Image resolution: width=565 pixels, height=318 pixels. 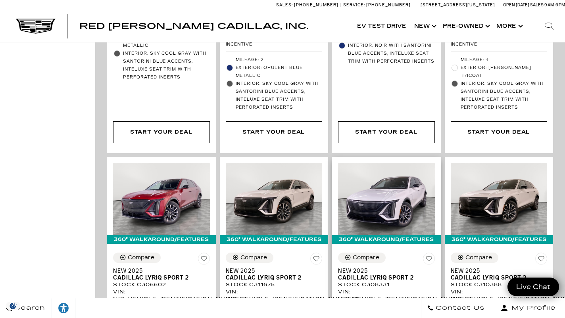 I want to click on span: Exterior: Opulent Blue Metallic, so click(x=279, y=72).